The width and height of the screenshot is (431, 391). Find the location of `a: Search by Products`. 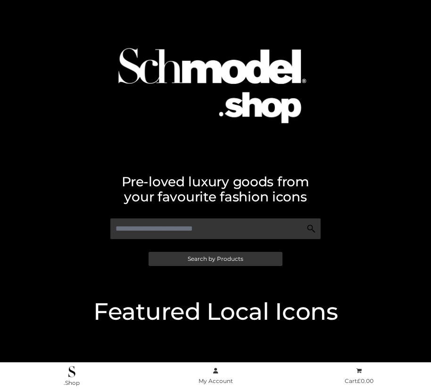

a: Search by Products is located at coordinates (216, 259).